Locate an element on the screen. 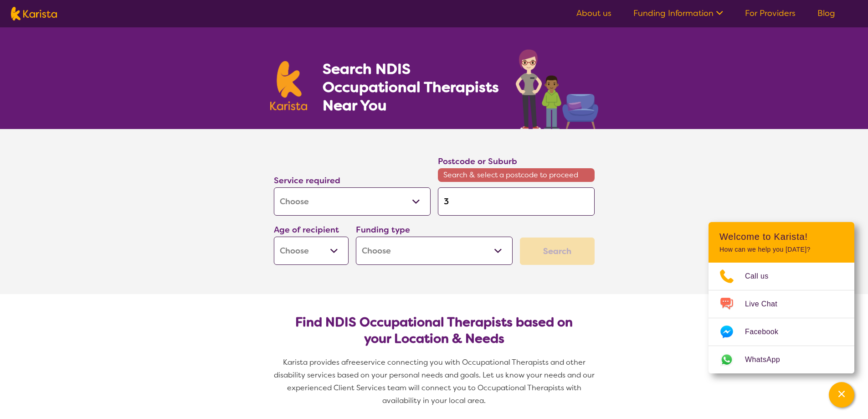 This screenshot has height=419, width=868. label: Age of recipient is located at coordinates (306, 230).